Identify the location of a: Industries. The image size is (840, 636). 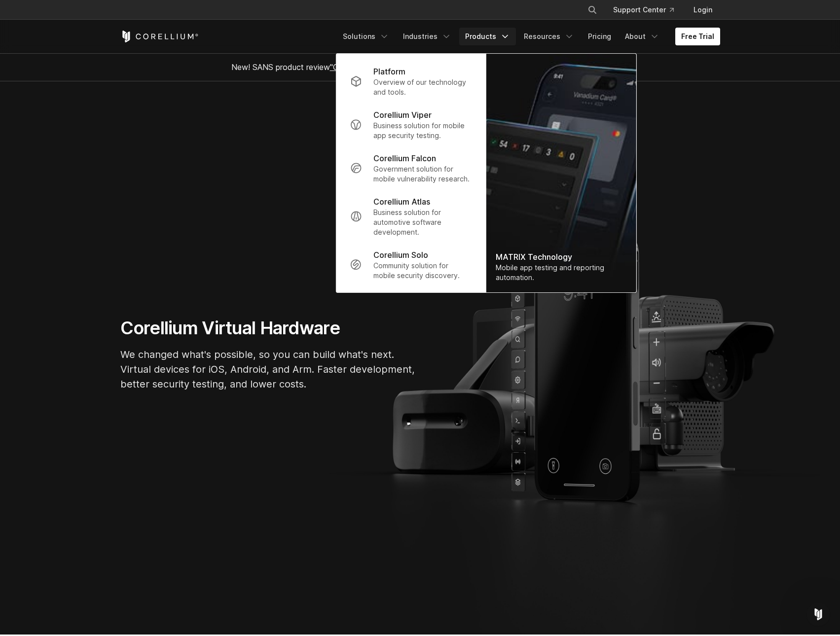
(427, 37).